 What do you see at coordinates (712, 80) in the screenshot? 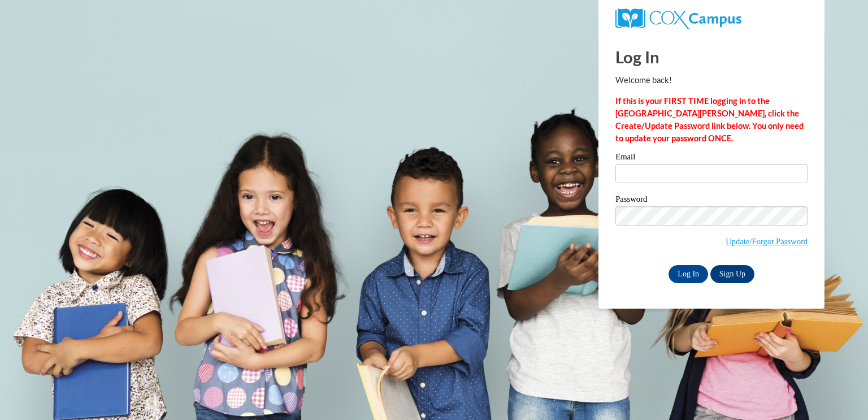
I see `p: Welcome back!` at bounding box center [712, 80].